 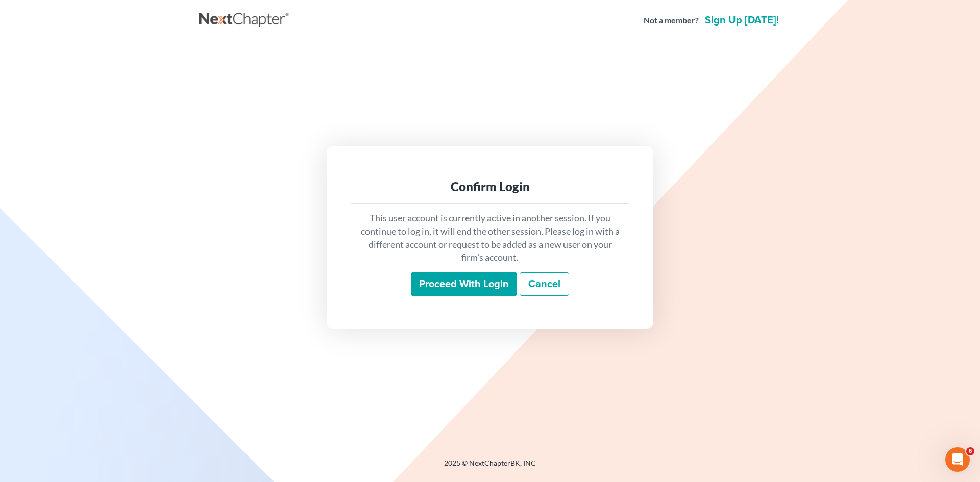 I want to click on div: 2025 © NextChapterBK, INC, so click(x=490, y=467).